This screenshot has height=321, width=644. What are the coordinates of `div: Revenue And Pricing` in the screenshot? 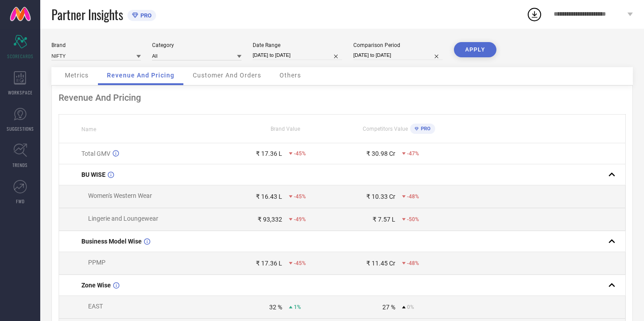 It's located at (342, 97).